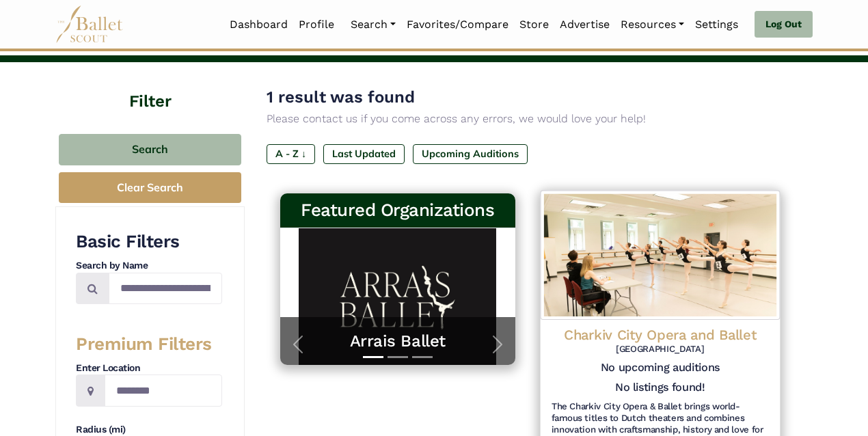  What do you see at coordinates (534, 25) in the screenshot?
I see `a: Store` at bounding box center [534, 25].